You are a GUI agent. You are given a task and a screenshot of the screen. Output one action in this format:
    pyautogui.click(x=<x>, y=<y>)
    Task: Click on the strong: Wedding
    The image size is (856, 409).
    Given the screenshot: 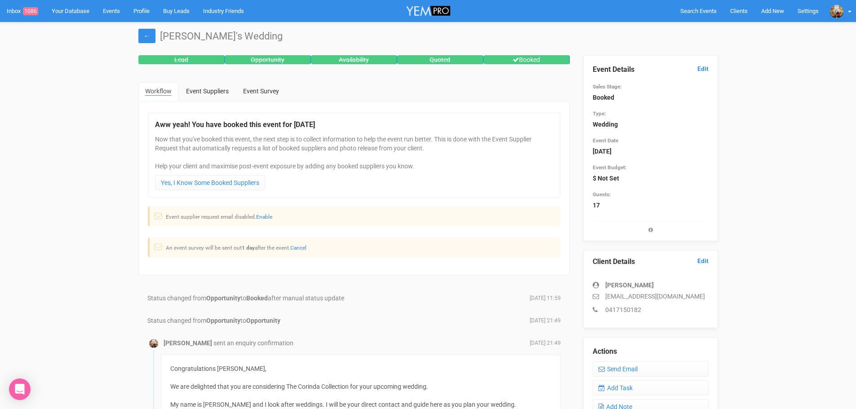 What is the action you would take?
    pyautogui.click(x=605, y=124)
    